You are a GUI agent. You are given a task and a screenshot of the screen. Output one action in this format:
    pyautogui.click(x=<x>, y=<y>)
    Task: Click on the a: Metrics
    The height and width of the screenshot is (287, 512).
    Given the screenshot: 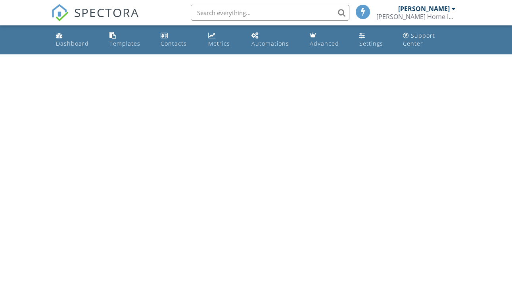 What is the action you would take?
    pyautogui.click(x=223, y=40)
    